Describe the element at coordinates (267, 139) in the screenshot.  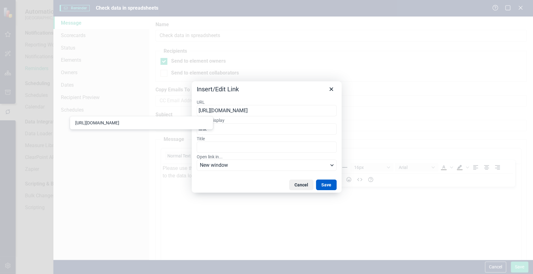
I see `label: Title` at that location.